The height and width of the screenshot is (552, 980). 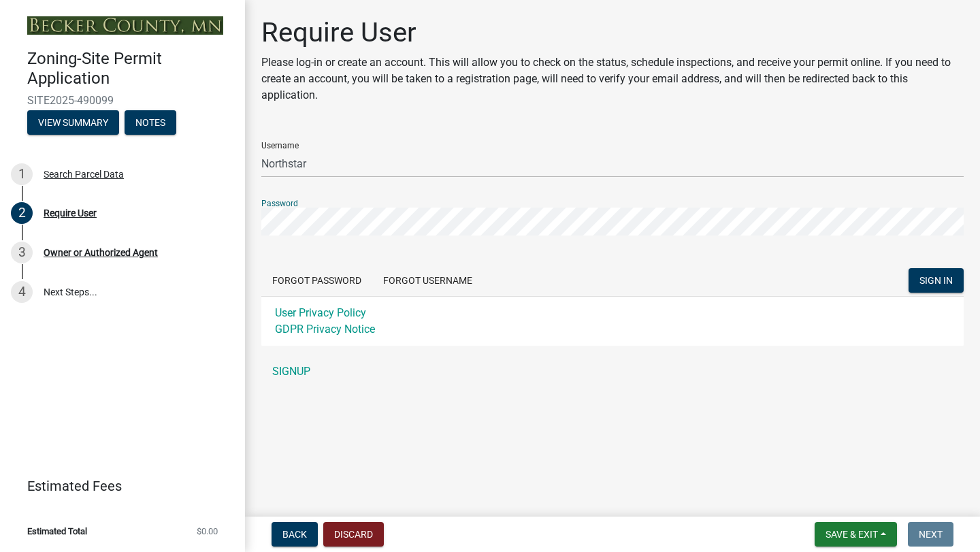 What do you see at coordinates (22, 252) in the screenshot?
I see `div: 3` at bounding box center [22, 252].